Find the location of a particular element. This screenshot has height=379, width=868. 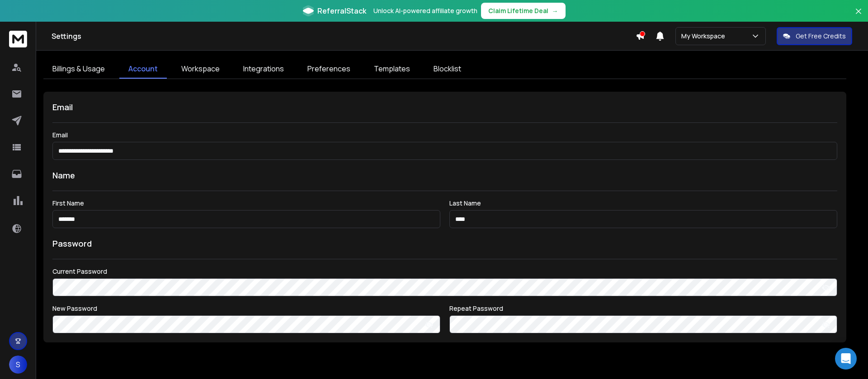

p: Get Free Credits is located at coordinates (821, 36).